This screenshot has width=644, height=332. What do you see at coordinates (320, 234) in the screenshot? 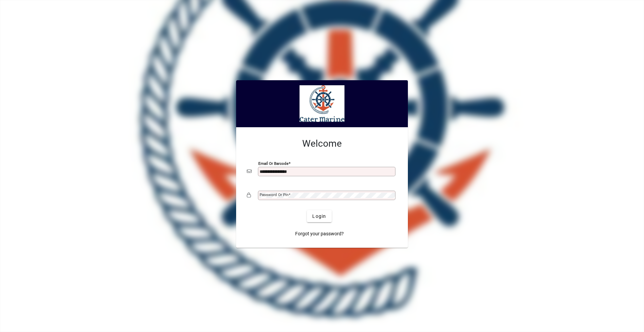
I see `span: Forgot your password?` at bounding box center [320, 234].